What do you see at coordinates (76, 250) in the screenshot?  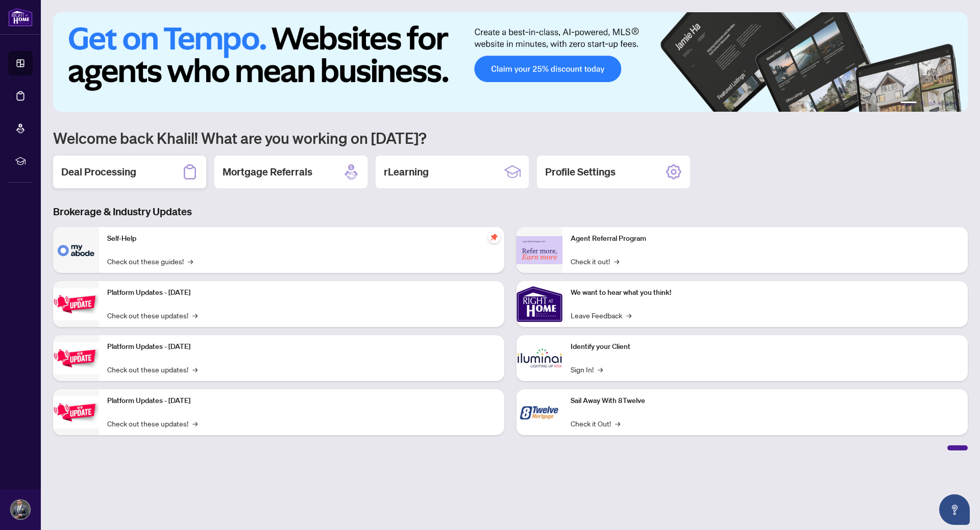 I see `img: Self-Help` at bounding box center [76, 250].